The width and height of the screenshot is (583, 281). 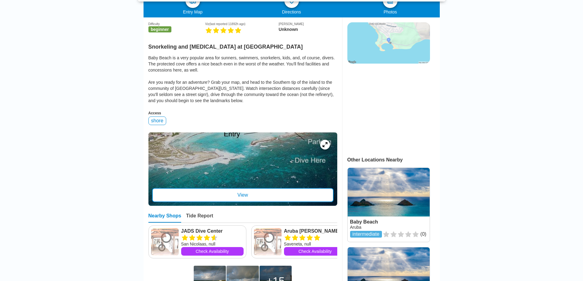 I want to click on div: Photos, so click(x=390, y=12).